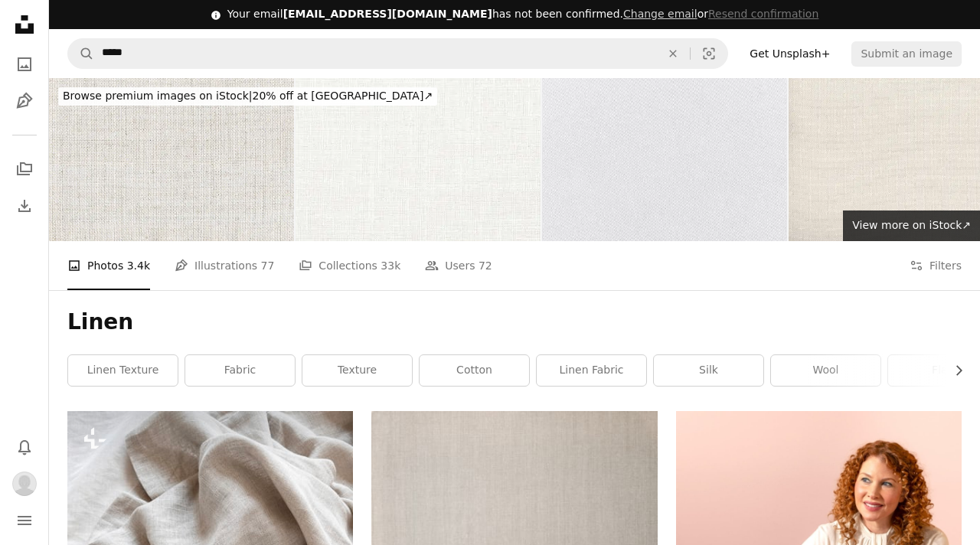 The image size is (980, 545). I want to click on a: fabric, so click(240, 371).